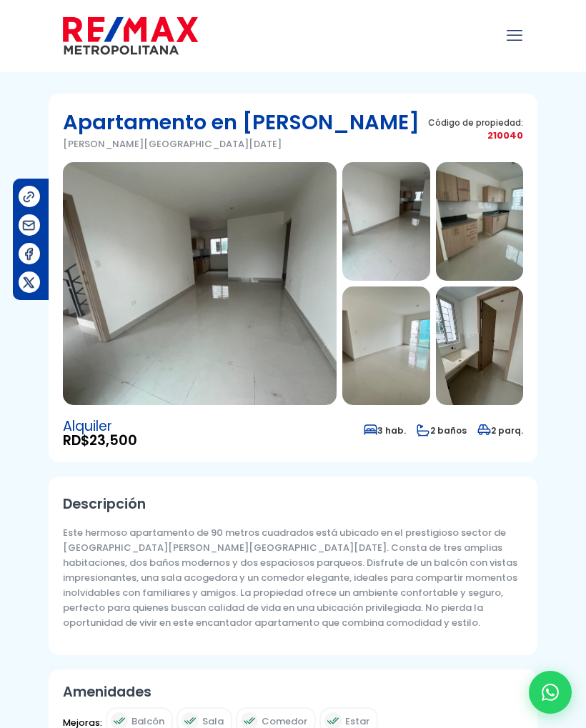 This screenshot has width=586, height=728. I want to click on span: 3 hab., so click(384, 430).